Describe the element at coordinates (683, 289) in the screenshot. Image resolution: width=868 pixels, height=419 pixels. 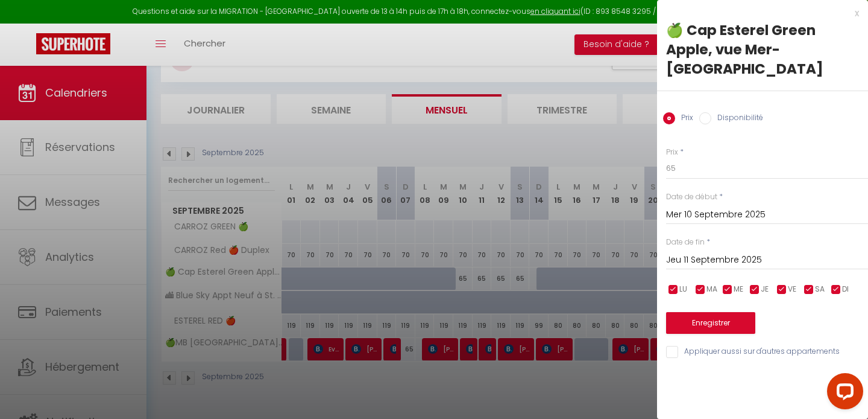
I see `span: LU` at that location.